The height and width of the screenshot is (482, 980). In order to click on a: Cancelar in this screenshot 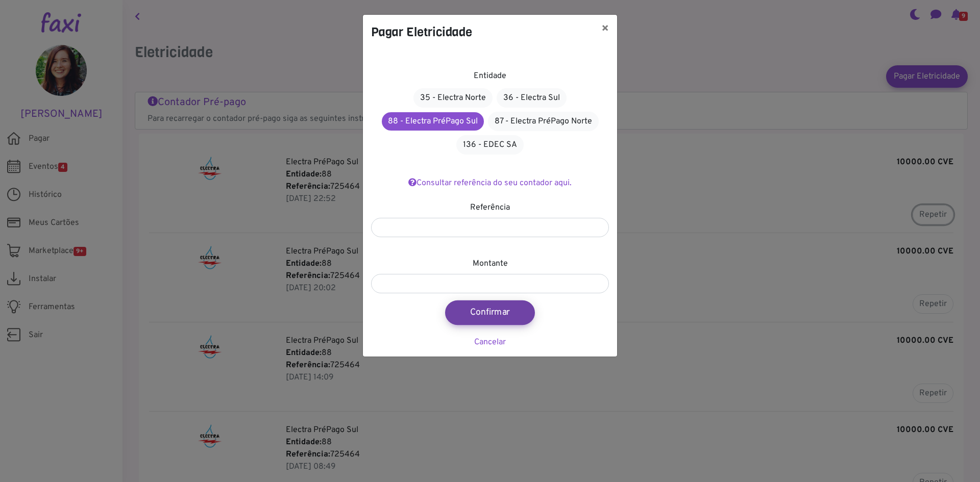, I will do `click(490, 342)`.